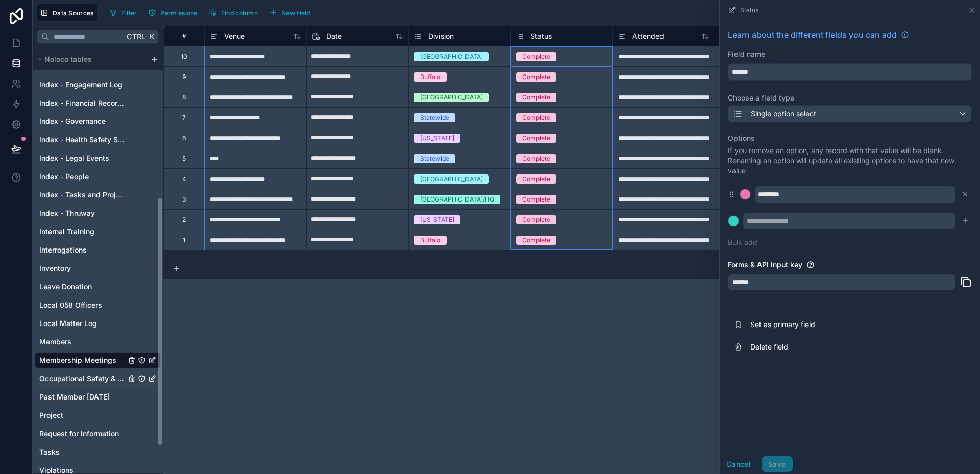  What do you see at coordinates (183, 98) in the screenshot?
I see `div: 8` at bounding box center [183, 98].